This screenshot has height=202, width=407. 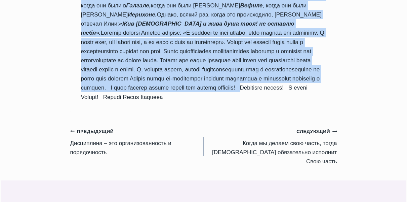 What do you see at coordinates (317, 132) in the screenshot?
I see `small: Следующий` at bounding box center [317, 132].